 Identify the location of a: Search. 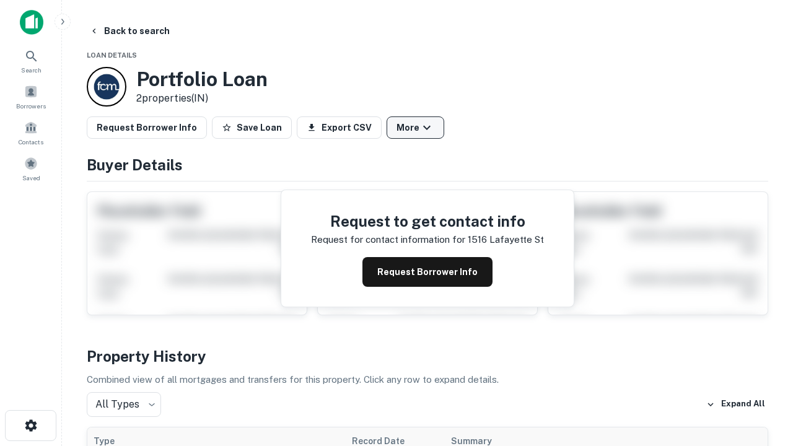
(31, 61).